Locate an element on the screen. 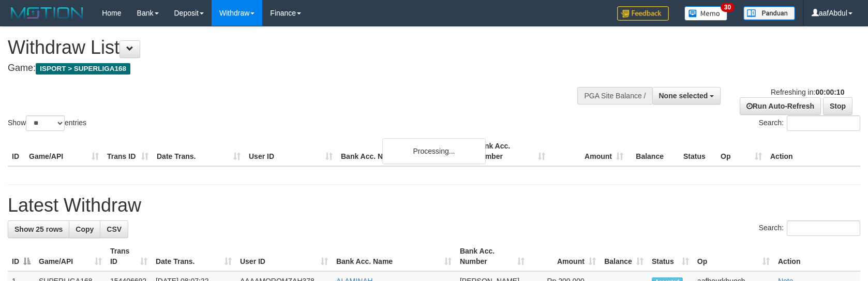 The height and width of the screenshot is (281, 868). div: PGA Site Balance / is located at coordinates (615, 96).